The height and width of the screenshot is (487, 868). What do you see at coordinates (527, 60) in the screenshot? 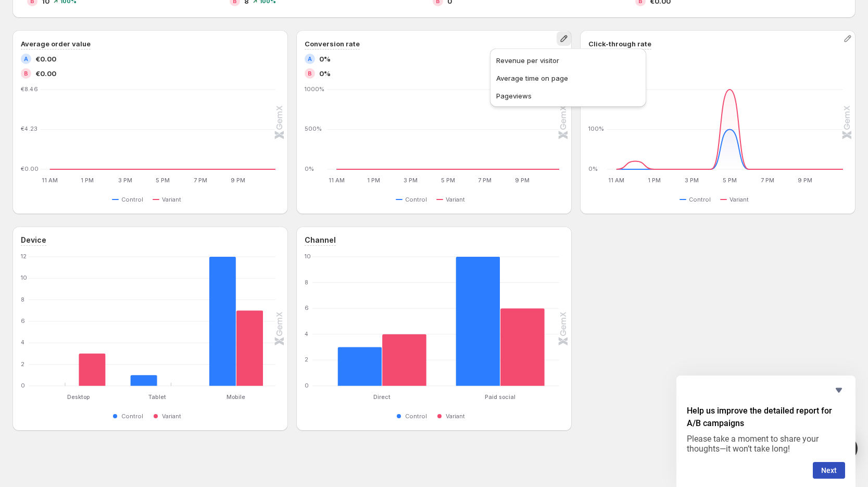
I see `span: Revenue per visitor` at bounding box center [527, 60].